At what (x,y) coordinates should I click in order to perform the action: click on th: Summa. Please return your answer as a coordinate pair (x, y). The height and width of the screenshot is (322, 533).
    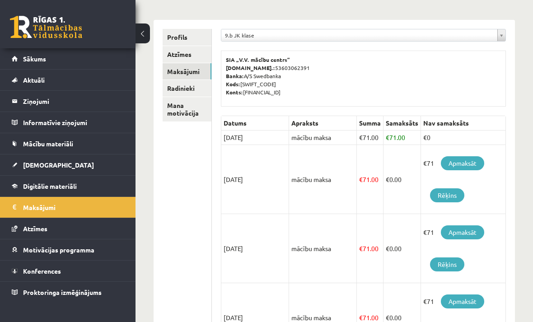
    Looking at the image, I should click on (370, 123).